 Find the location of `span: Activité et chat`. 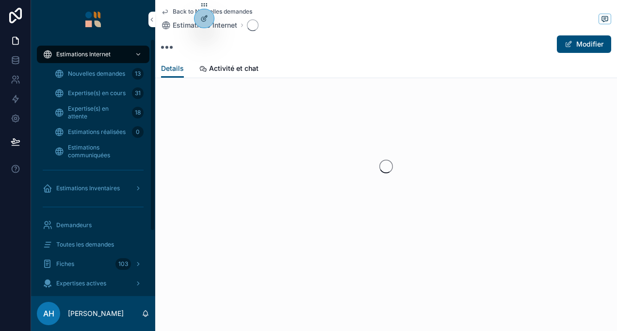

span: Activité et chat is located at coordinates (234, 68).